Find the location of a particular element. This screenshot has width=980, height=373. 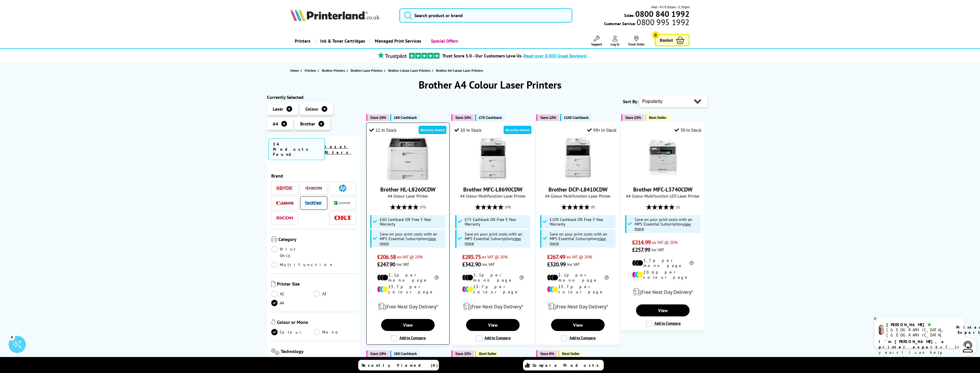

a: Brother Laser Printers is located at coordinates (367, 71).